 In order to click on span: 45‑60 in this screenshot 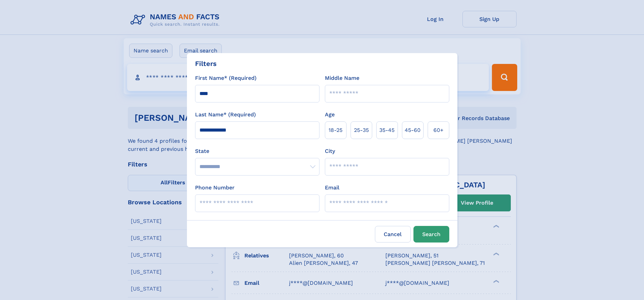, I will do `click(412, 130)`.